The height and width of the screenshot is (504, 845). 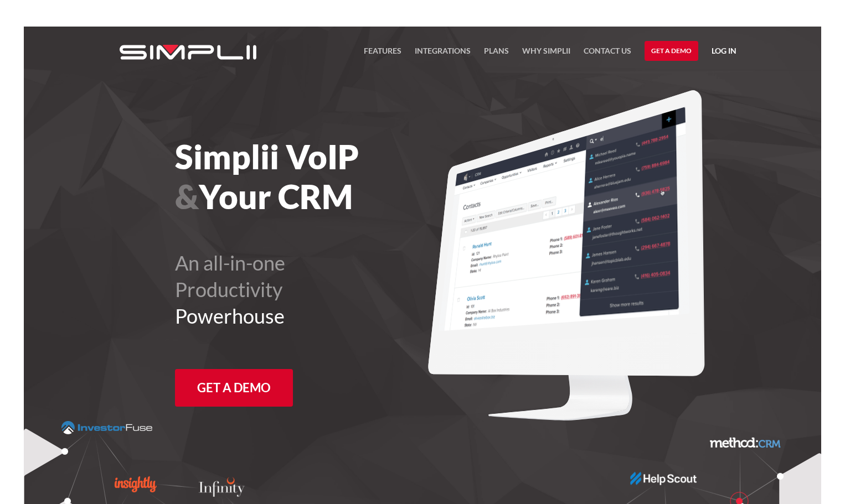 I want to click on img: Simplii, so click(x=188, y=52).